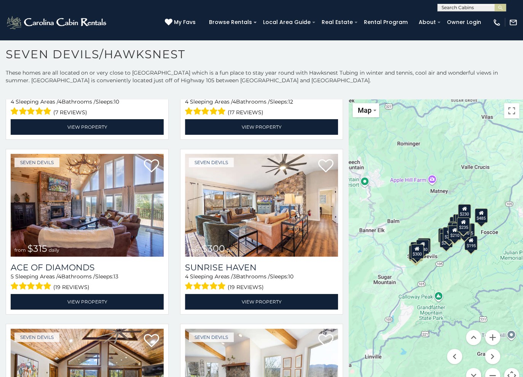 This screenshot has height=377, width=523. Describe the element at coordinates (261, 205) in the screenshot. I see `a: Sunrise Haven from $300 daily` at that location.